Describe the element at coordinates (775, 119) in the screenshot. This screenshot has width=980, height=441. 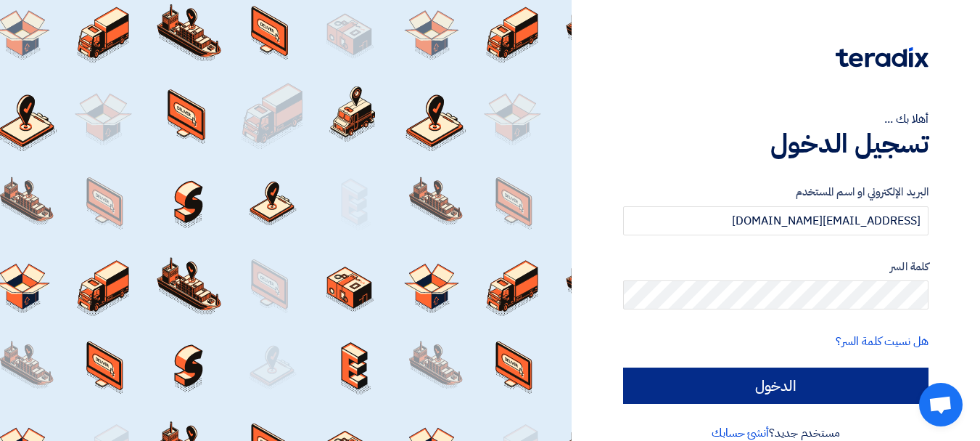
I see `div: أهلا بك ...` at that location.